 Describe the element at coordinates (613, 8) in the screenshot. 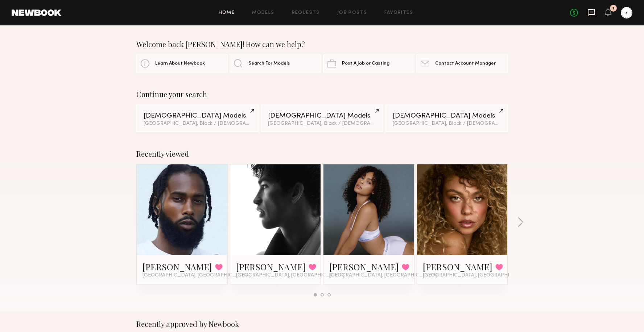

I see `div: 1` at that location.